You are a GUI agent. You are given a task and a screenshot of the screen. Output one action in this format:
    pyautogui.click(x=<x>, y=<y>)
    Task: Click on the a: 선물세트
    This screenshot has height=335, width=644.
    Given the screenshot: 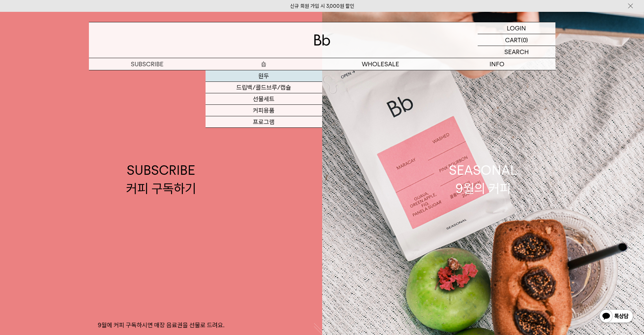 What is the action you would take?
    pyautogui.click(x=263, y=99)
    